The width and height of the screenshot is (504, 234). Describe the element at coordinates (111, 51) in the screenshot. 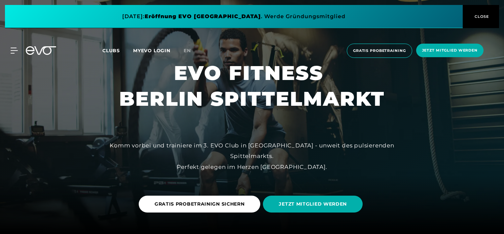

I see `span: Clubs` at that location.